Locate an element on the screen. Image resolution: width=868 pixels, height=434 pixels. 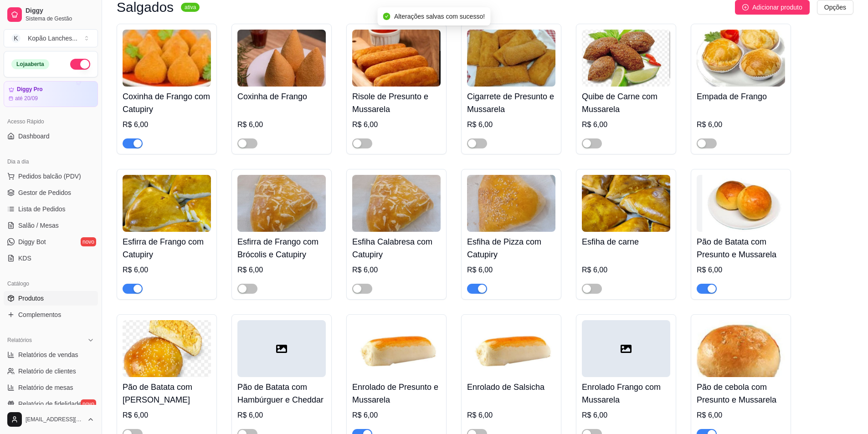
span: Pedidos balcão (PDV) is located at coordinates (50, 176).